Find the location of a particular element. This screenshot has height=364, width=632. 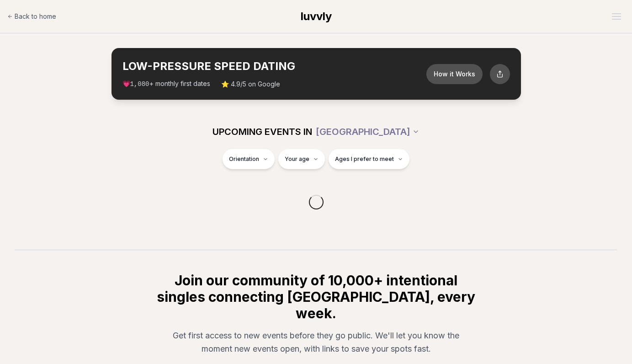

button: Ages I prefer to meet is located at coordinates (369, 159).